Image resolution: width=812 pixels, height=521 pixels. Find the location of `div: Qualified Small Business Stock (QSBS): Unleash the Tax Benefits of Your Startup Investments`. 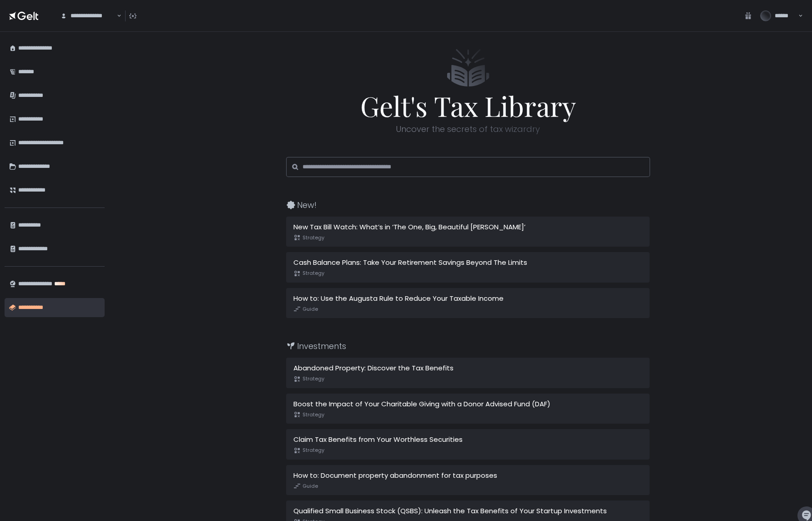

div: Qualified Small Business Stock (QSBS): Unleash the Tax Benefits of Your Startup Investments is located at coordinates (468, 511).